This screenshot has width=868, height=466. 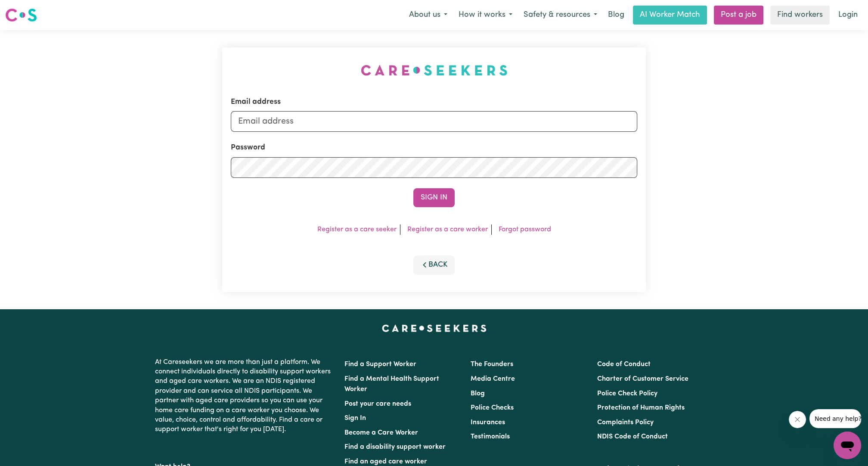 What do you see at coordinates (448, 230) in the screenshot?
I see `a: Register as a care worker` at bounding box center [448, 230].